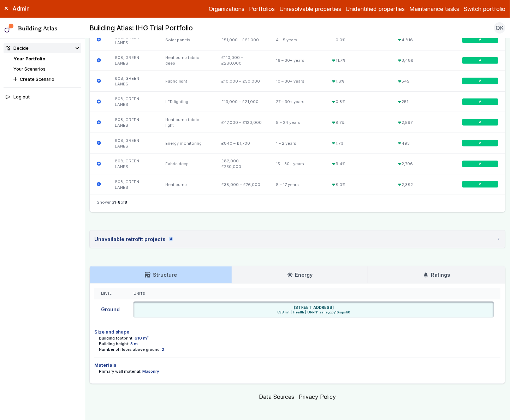 This screenshot has height=420, width=510. I want to click on a: Organizations, so click(227, 9).